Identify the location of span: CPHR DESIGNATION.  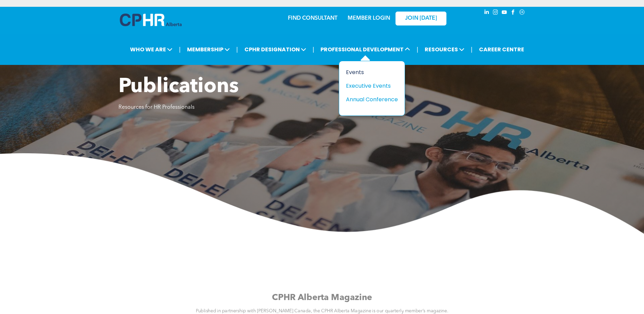
(276, 49).